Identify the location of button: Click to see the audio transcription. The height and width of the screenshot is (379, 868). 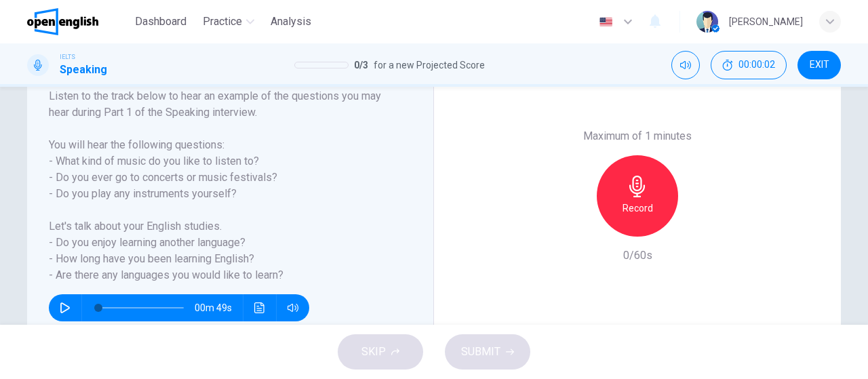
(259, 308).